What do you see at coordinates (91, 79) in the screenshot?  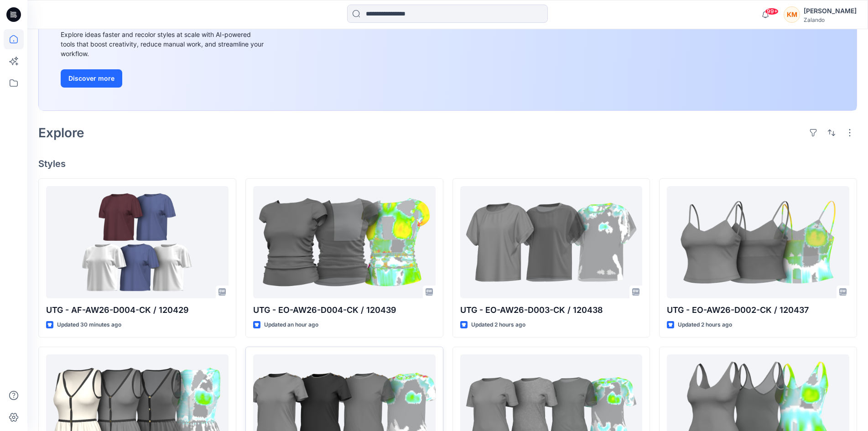 I see `button: Discover more` at bounding box center [91, 79].